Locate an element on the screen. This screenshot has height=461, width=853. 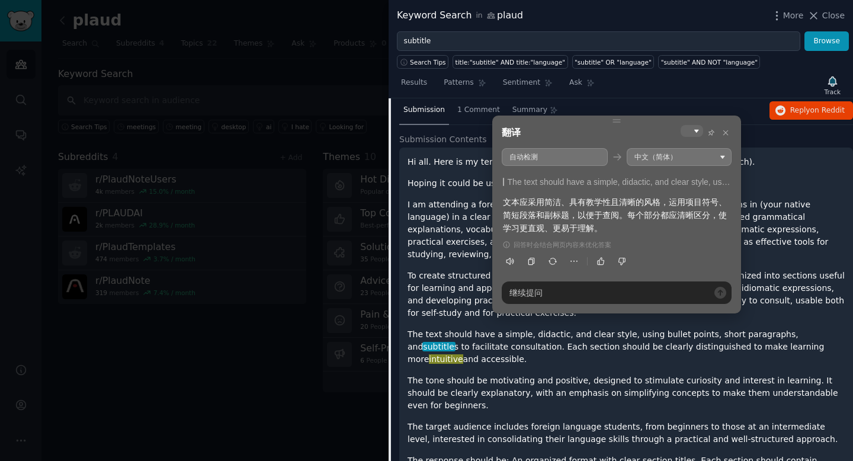
span: Submission Contents is located at coordinates (443, 139).